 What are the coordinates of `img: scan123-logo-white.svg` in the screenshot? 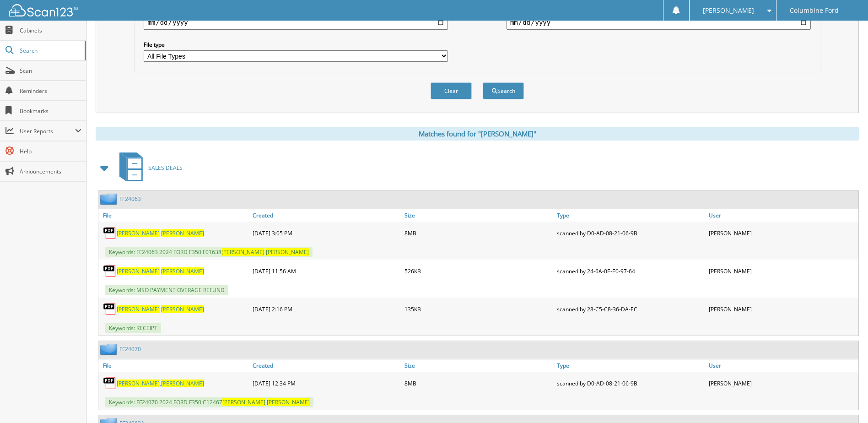 It's located at (44, 10).